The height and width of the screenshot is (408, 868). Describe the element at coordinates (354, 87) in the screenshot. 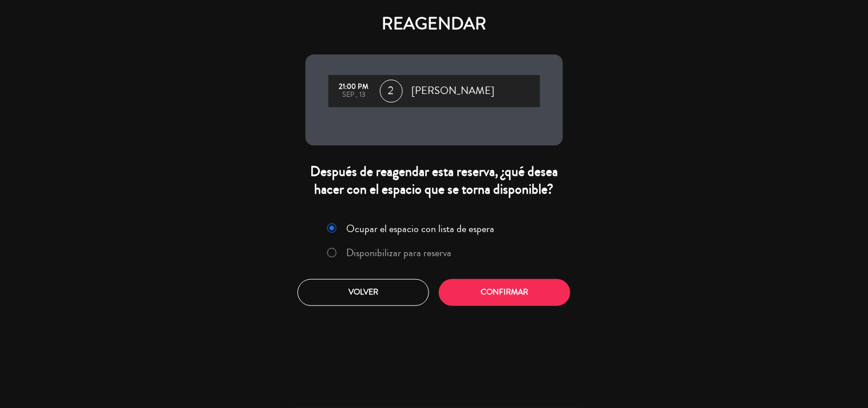

I see `div: 21:00 PM` at that location.